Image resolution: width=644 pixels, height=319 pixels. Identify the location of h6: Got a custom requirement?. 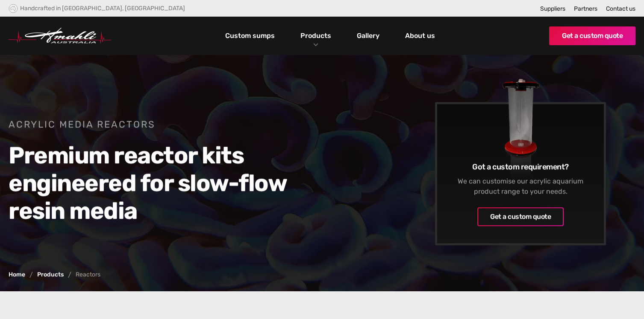
(520, 167).